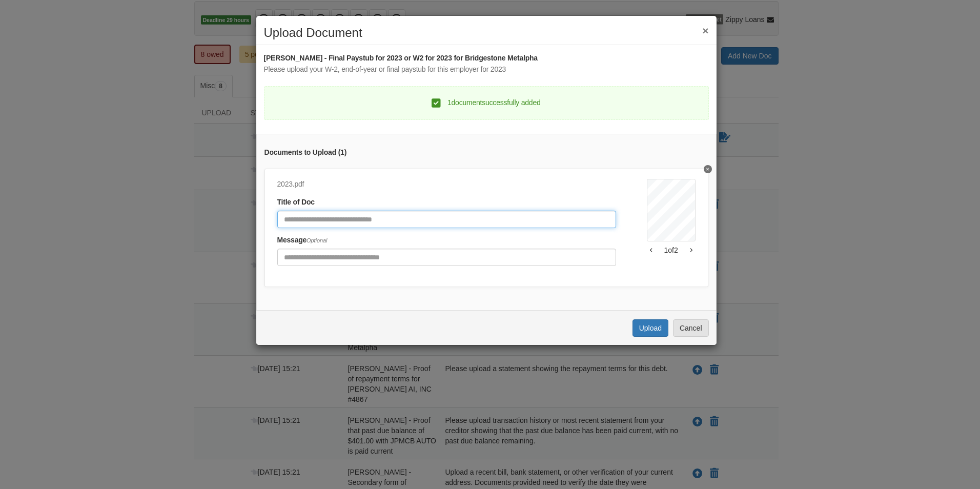 The image size is (980, 489). I want to click on label: Title of Doc, so click(296, 203).